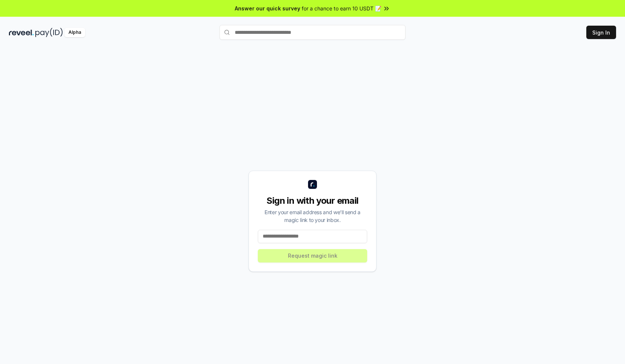 Image resolution: width=625 pixels, height=364 pixels. I want to click on div: Alpha, so click(75, 32).